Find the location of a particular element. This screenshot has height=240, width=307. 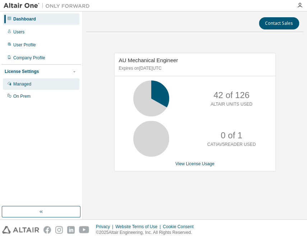

img: altair_logo.svg is located at coordinates (20, 230).